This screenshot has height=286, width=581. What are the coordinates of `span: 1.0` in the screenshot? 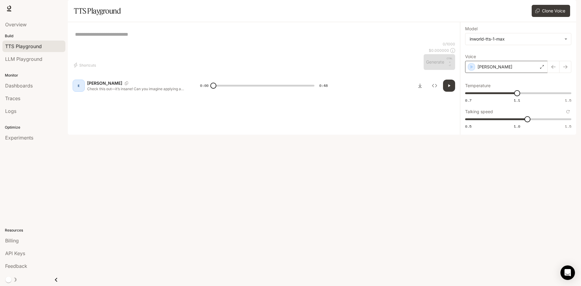 It's located at (517, 126).